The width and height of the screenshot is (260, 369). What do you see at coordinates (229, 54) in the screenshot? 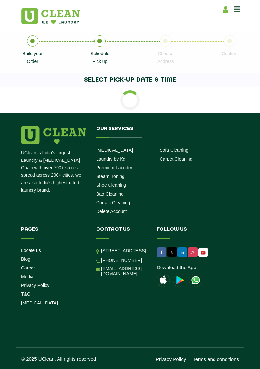
I see `p: Confirm` at bounding box center [229, 54].